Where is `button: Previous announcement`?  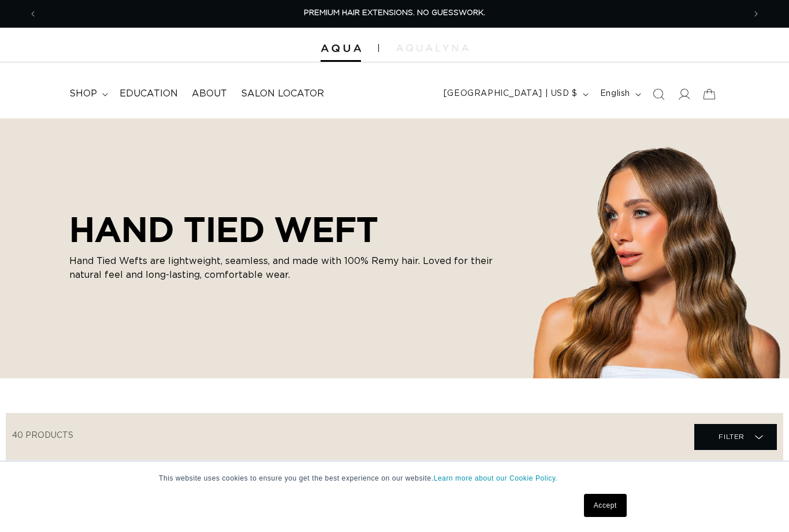 button: Previous announcement is located at coordinates (33, 14).